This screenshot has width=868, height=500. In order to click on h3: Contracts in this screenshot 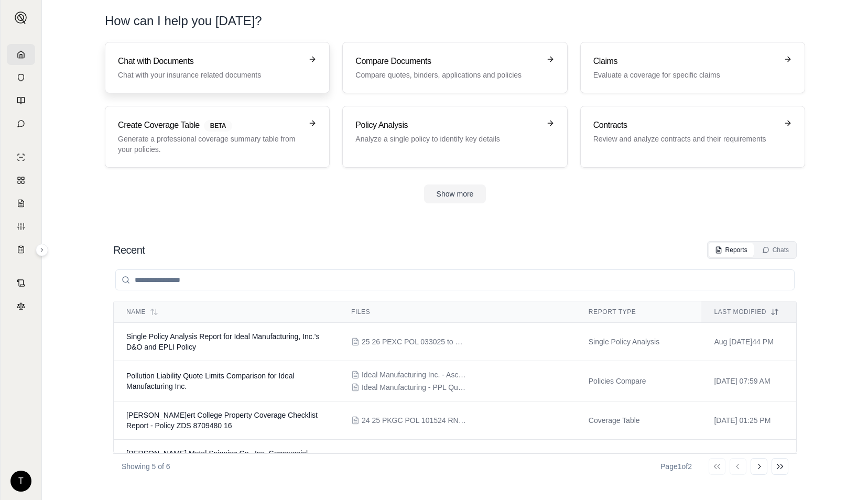, I will do `click(685, 125)`.